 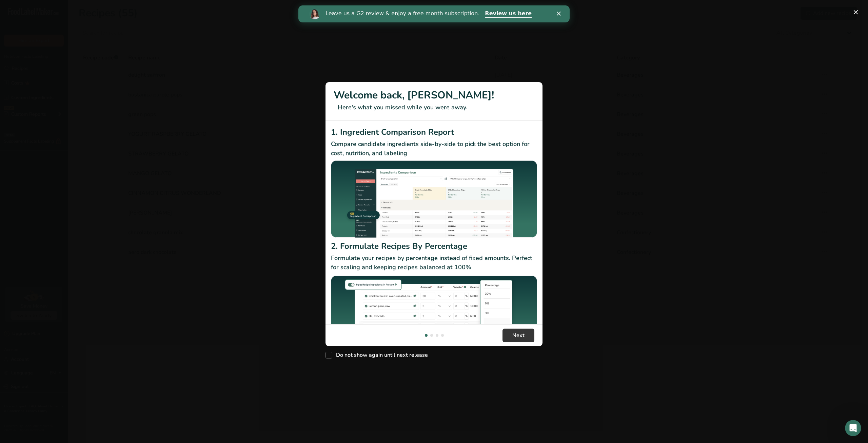 What do you see at coordinates (380, 355) in the screenshot?
I see `span: Do not show again until next release` at bounding box center [380, 355].